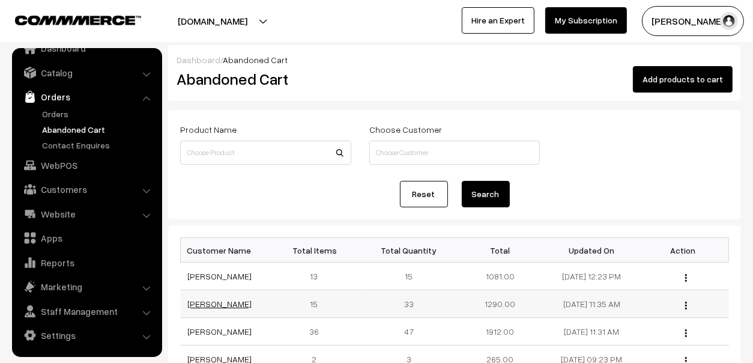 The height and width of the screenshot is (363, 753). Describe the element at coordinates (455, 153) in the screenshot. I see `input: Choose Customer` at that location.